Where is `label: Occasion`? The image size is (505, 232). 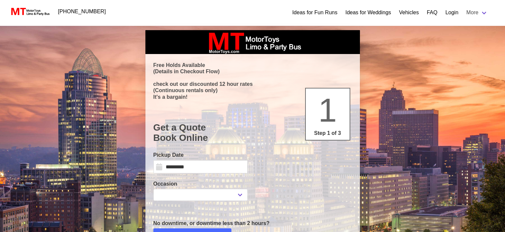
label: Occasion is located at coordinates (200, 184).